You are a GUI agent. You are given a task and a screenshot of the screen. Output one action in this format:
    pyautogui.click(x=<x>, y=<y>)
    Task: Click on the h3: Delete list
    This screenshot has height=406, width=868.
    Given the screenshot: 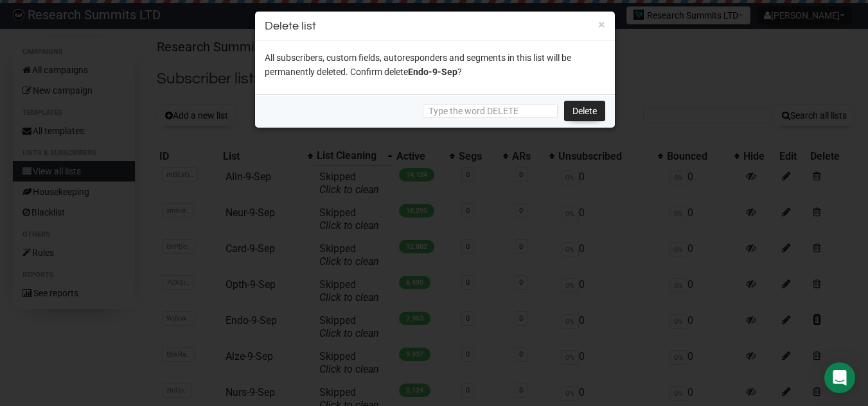 What is the action you would take?
    pyautogui.click(x=435, y=25)
    